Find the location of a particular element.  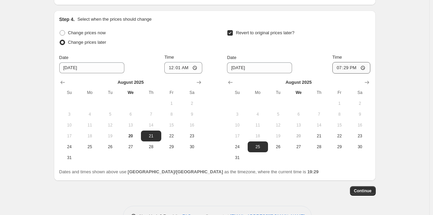

button: Today Wednesday August 20 2025 is located at coordinates (130, 136).